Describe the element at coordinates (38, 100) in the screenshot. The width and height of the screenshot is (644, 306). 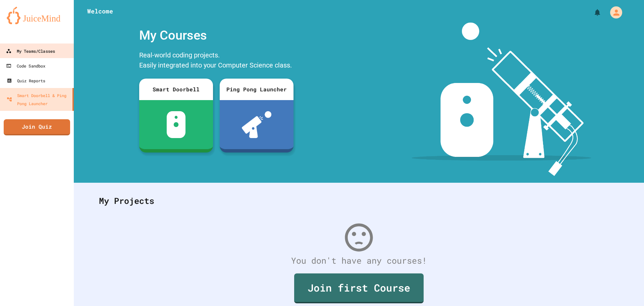
I see `div: Smart Doorbell & Ping Pong Launcher` at that location.